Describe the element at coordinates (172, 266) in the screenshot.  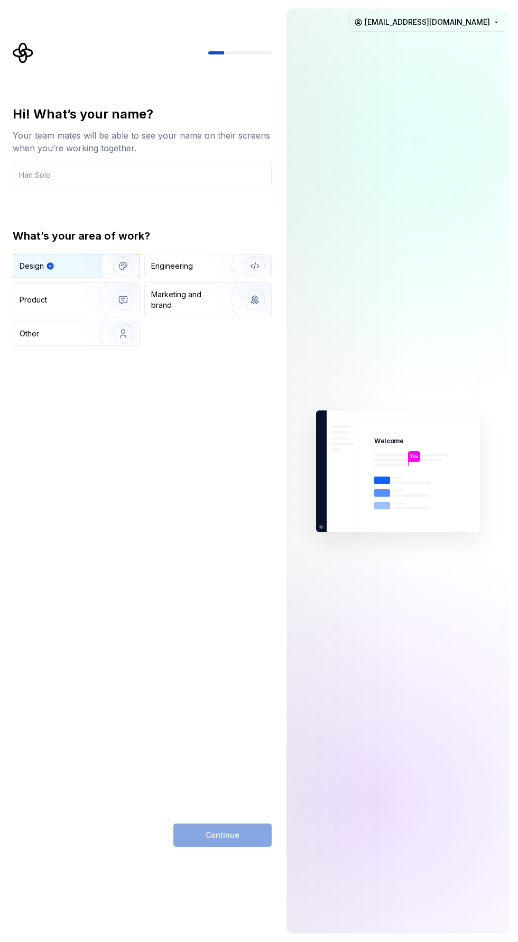
I see `div: Engineering` at that location.